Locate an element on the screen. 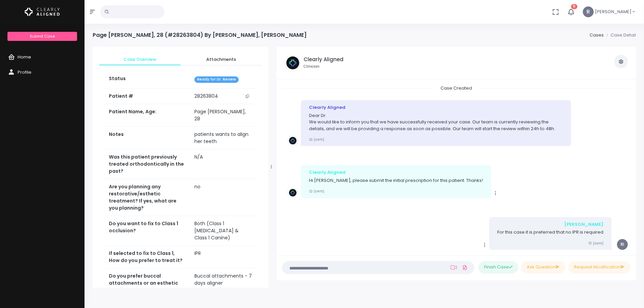 The width and height of the screenshot is (644, 308). th: Patient Name, Age: is located at coordinates (147, 116).